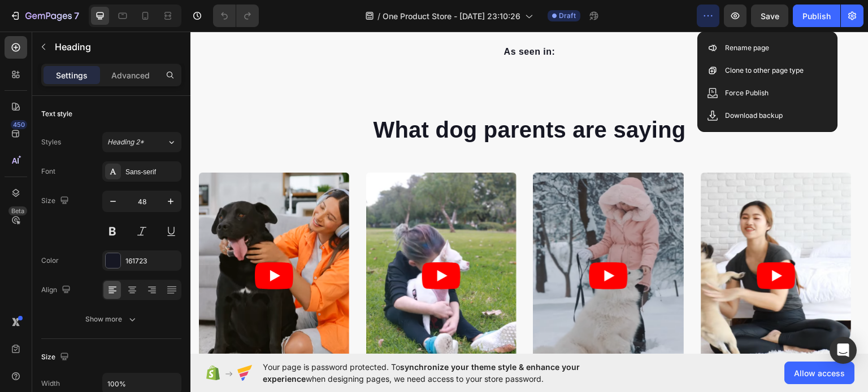 This screenshot has width=868, height=392. Describe the element at coordinates (843, 350) in the screenshot. I see `div: Open Intercom Messenger` at that location.